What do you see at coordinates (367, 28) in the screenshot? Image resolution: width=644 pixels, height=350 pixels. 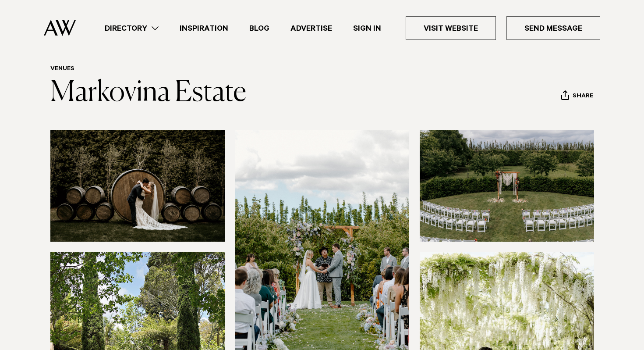 I see `a: Sign In` at bounding box center [367, 28].